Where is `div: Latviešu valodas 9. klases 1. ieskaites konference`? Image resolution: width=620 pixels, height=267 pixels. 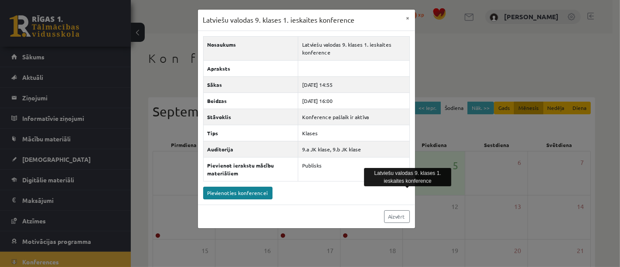
div: Latviešu valodas 9. klases 1. ieskaites konference is located at coordinates (407, 177).